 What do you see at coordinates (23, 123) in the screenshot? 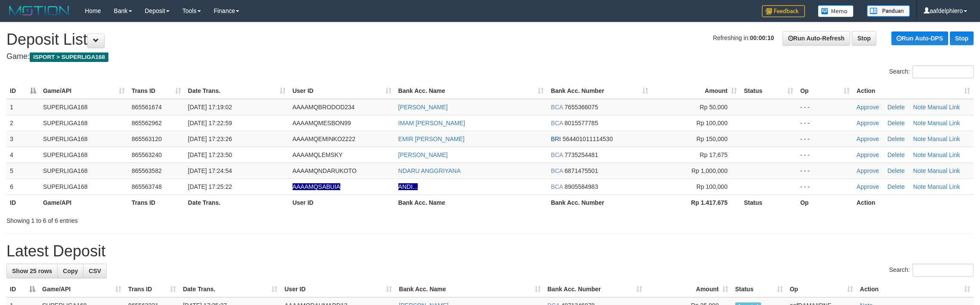
I see `td: 2` at bounding box center [23, 123].